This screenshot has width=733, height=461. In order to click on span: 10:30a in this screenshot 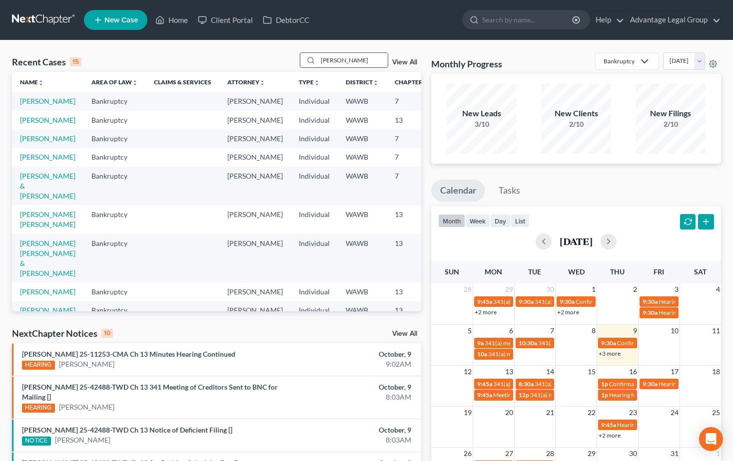, I will do `click(527, 343)`.